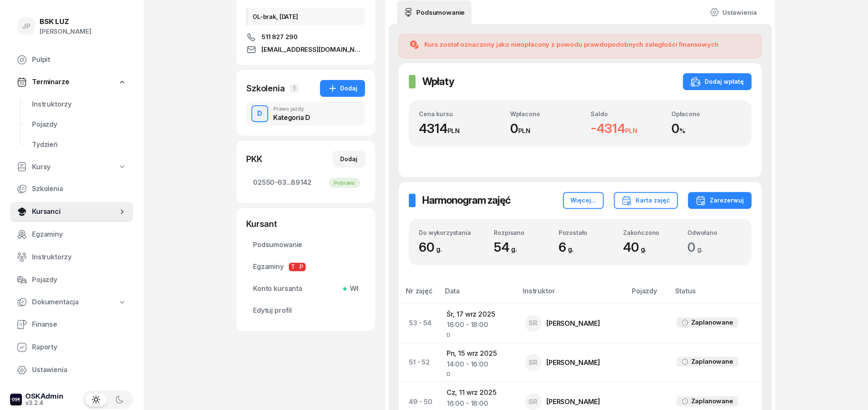  Describe the element at coordinates (266, 88) in the screenshot. I see `div: Szkolenia` at that location.